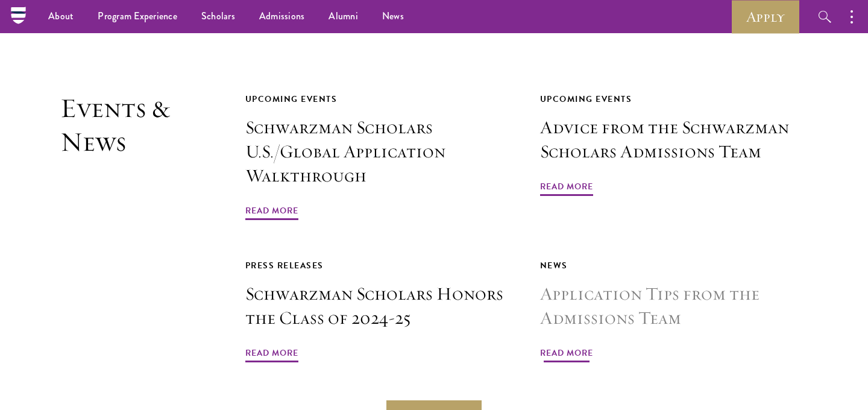 The image size is (868, 410). What do you see at coordinates (379, 311) in the screenshot?
I see `a: Press Releases Schwarzman Scholars Honors the Class of 2024-25 Read More` at bounding box center [379, 311].